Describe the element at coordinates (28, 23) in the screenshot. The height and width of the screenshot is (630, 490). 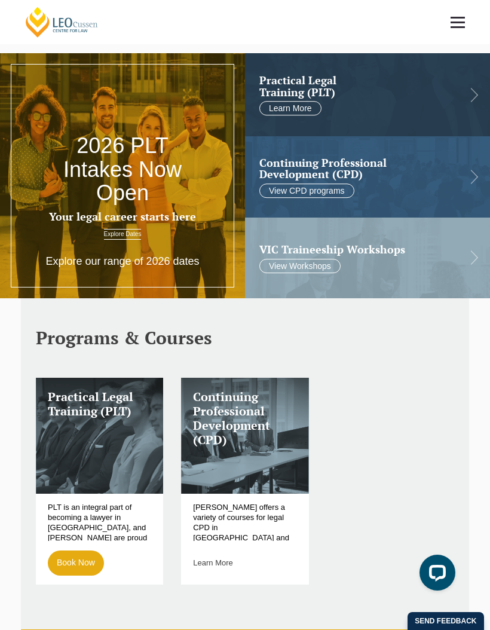
I see `button: Open LiveChat chat widget` at that location.